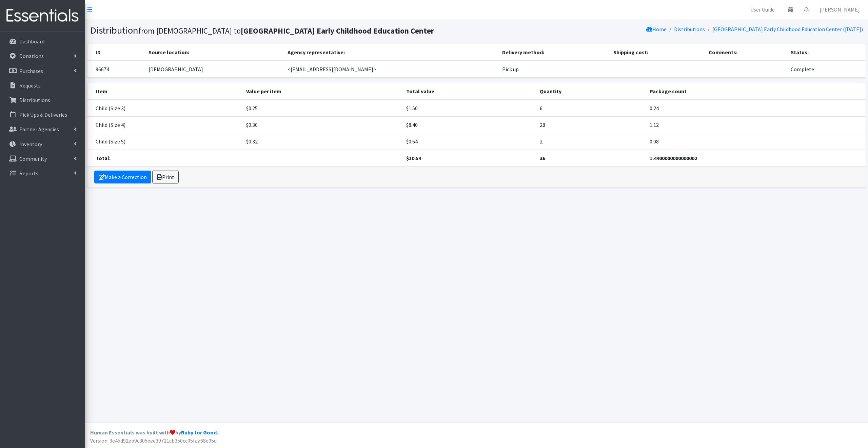 Image resolution: width=868 pixels, height=448 pixels. I want to click on a: Make a Correction, so click(123, 177).